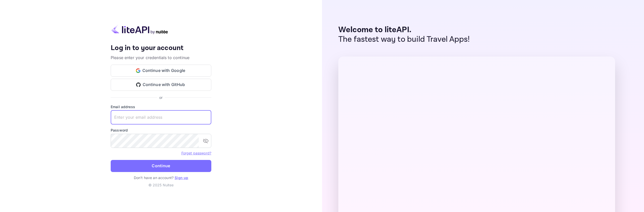  I want to click on h4: Log in to your account, so click(161, 48).